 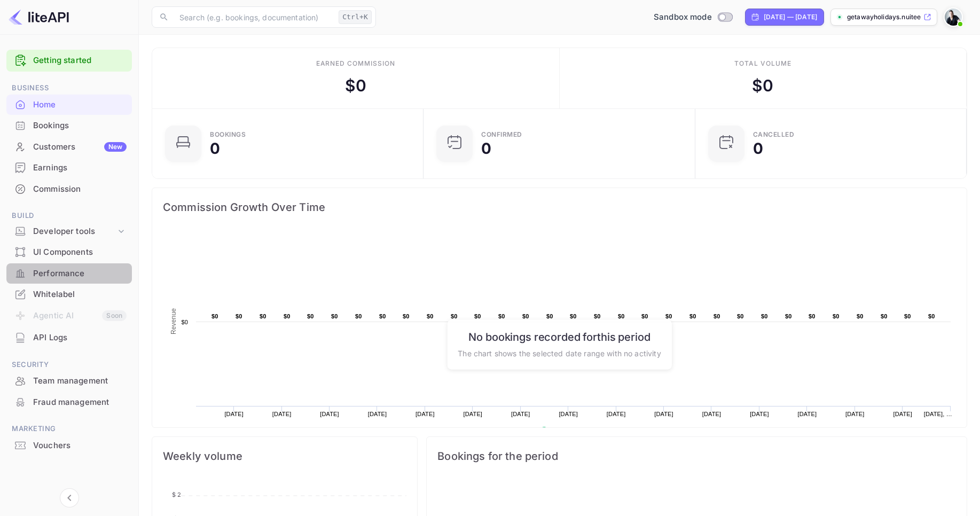 I want to click on a: Bookings, so click(x=69, y=125).